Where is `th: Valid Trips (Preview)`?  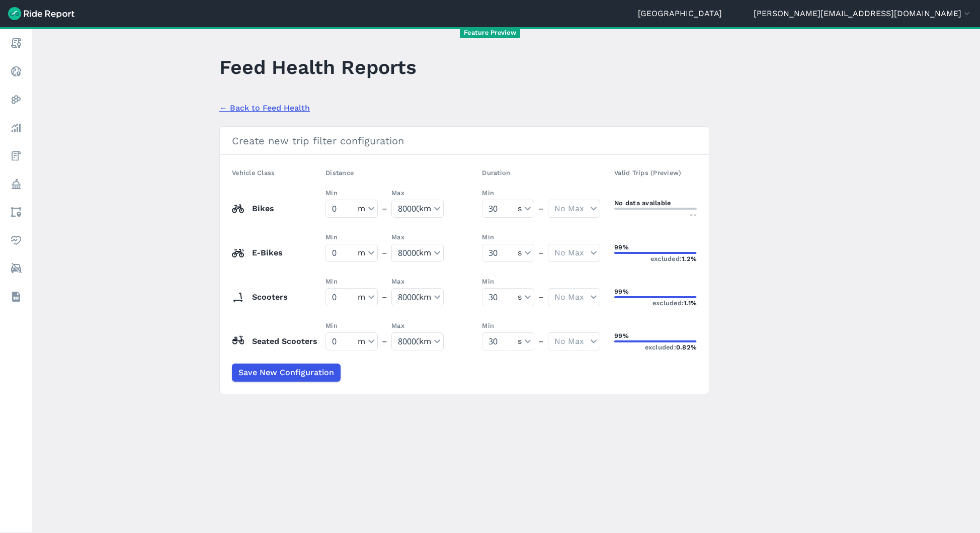
th: Valid Trips (Preview) is located at coordinates (653, 177).